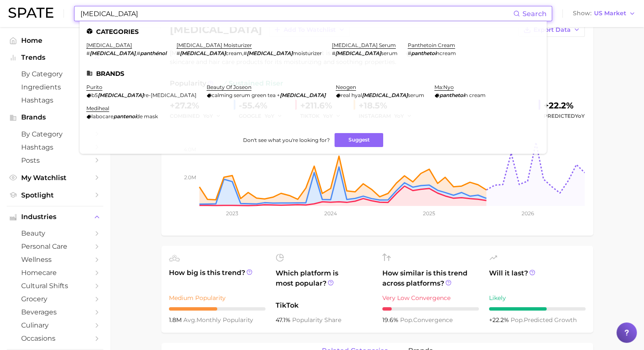 The width and height of the screenshot is (644, 350). What do you see at coordinates (55, 58) in the screenshot?
I see `span: Trends` at bounding box center [55, 58].